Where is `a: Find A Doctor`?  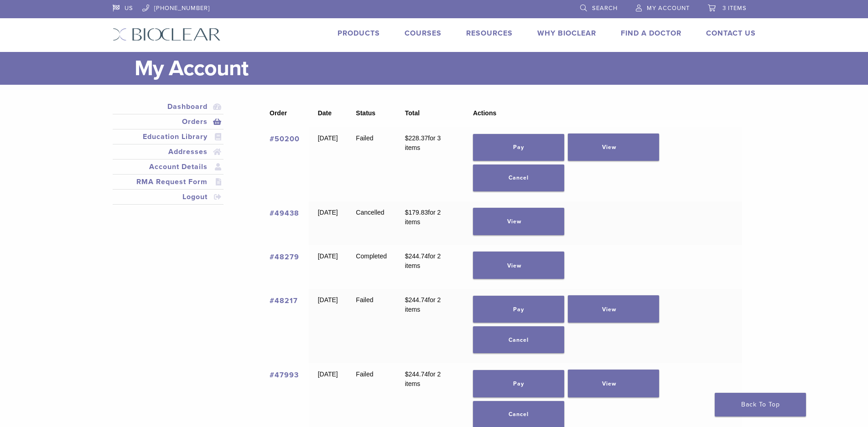 a: Find A Doctor is located at coordinates (651, 33).